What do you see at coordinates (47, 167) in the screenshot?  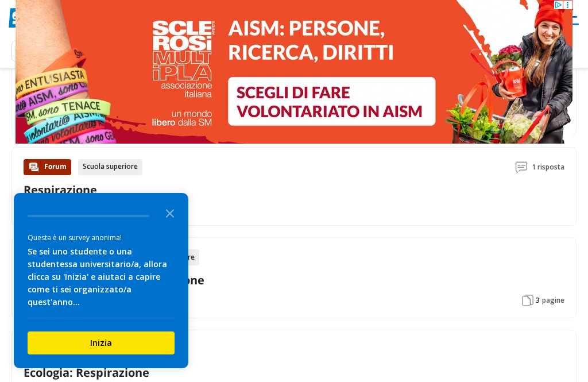 I see `div: Forum` at bounding box center [47, 167].